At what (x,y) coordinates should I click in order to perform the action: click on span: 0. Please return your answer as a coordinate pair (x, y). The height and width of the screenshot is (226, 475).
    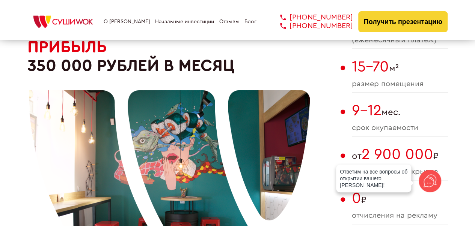
    Looking at the image, I should click on (356, 198).